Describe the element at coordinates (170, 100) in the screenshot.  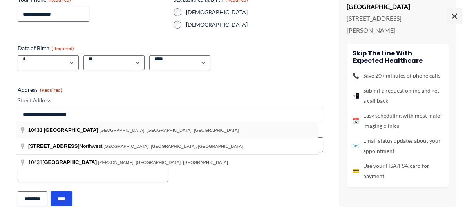
I see `label: Street Address` at that location.